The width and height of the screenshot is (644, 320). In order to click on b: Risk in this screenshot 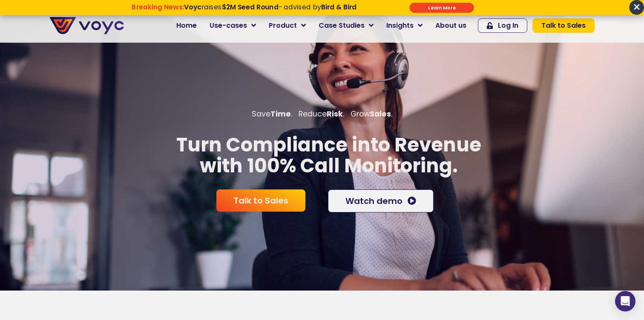, I will do `click(335, 114)`.